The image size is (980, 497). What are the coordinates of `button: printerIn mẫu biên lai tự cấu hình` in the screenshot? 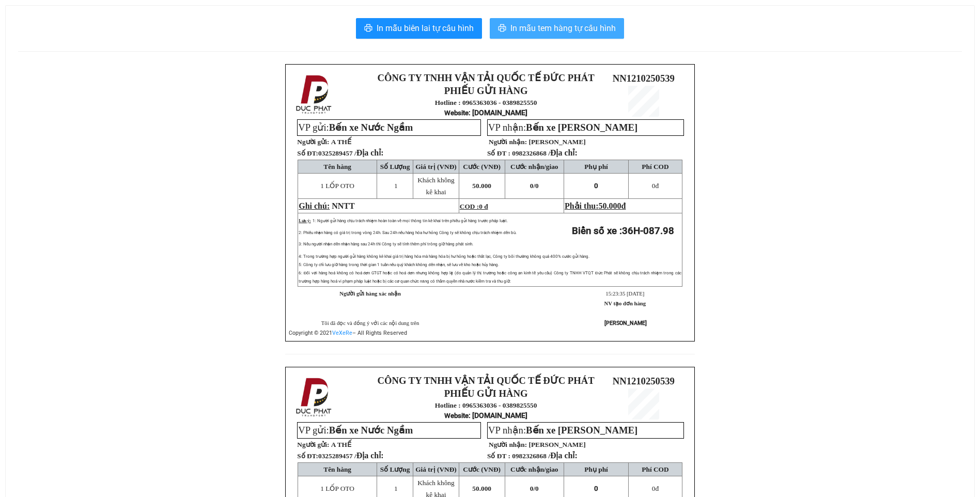 It's located at (419, 29).